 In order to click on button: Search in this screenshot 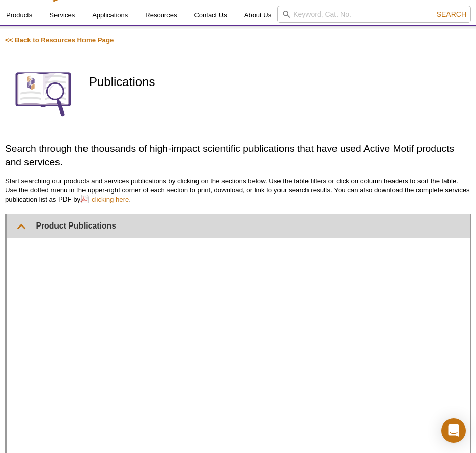, I will do `click(452, 14)`.